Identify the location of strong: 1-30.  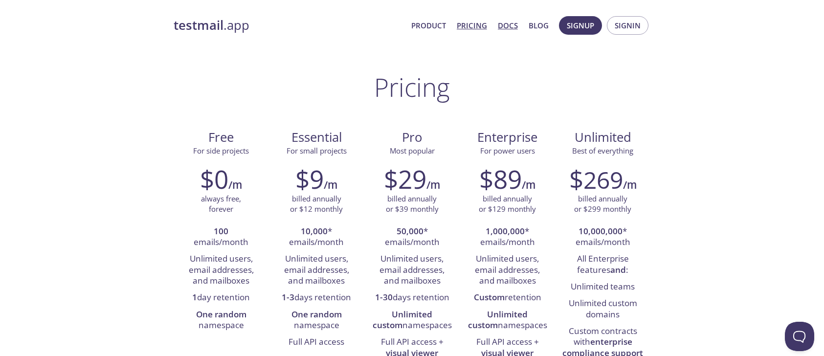
(384, 297).